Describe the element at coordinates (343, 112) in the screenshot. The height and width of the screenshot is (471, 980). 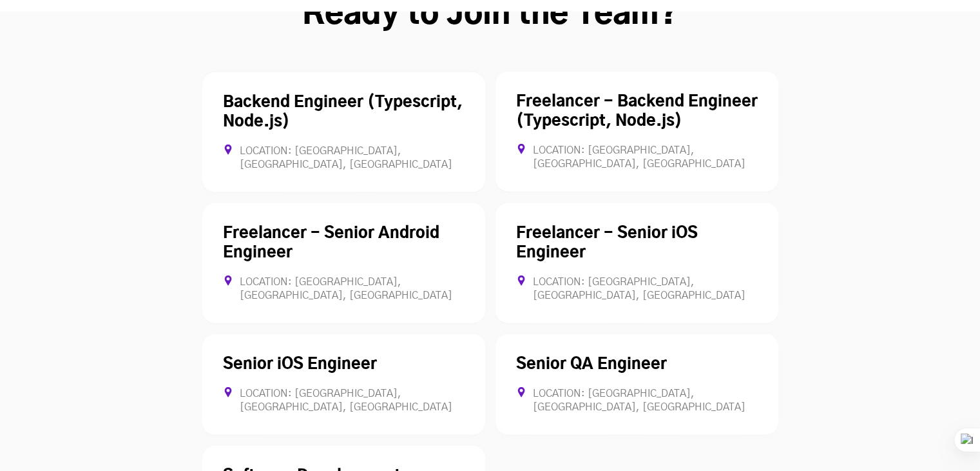
I see `a: Backend Engineer (Typescript, Node.js)` at that location.